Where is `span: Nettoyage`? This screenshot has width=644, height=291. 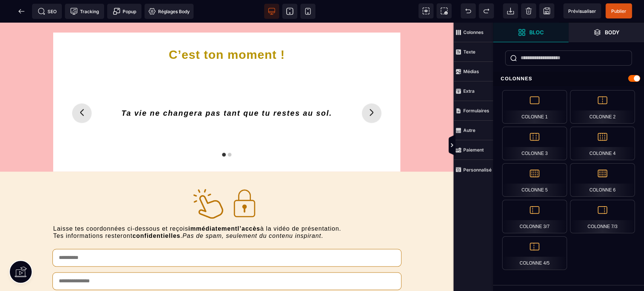
span: Nettoyage is located at coordinates (529, 11).